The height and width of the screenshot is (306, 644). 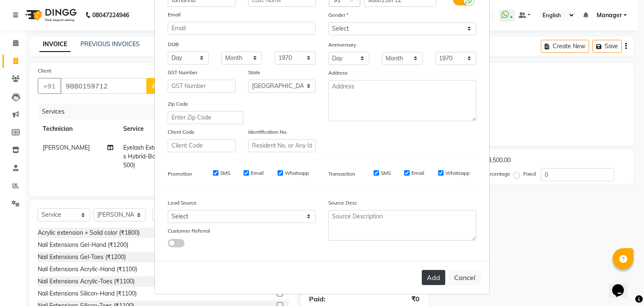 I want to click on label: Address, so click(x=338, y=73).